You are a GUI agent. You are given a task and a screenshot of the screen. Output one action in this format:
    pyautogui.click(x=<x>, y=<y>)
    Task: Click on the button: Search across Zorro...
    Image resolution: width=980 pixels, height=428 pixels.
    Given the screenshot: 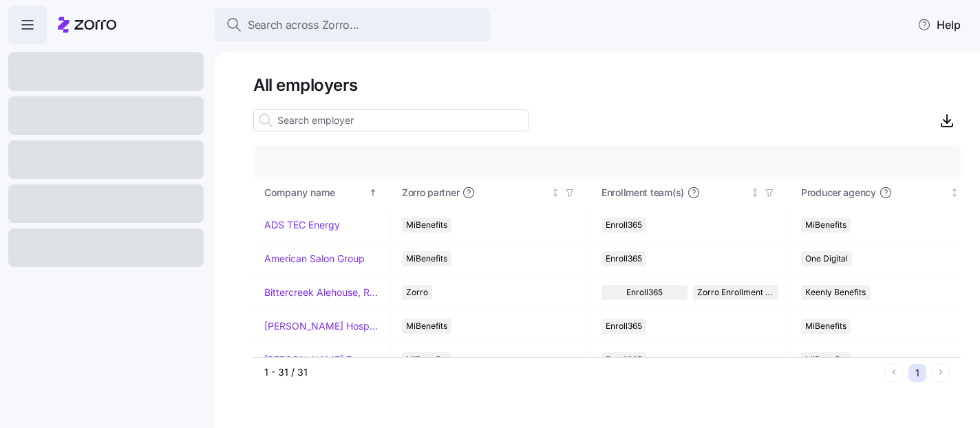 What is the action you would take?
    pyautogui.click(x=353, y=25)
    